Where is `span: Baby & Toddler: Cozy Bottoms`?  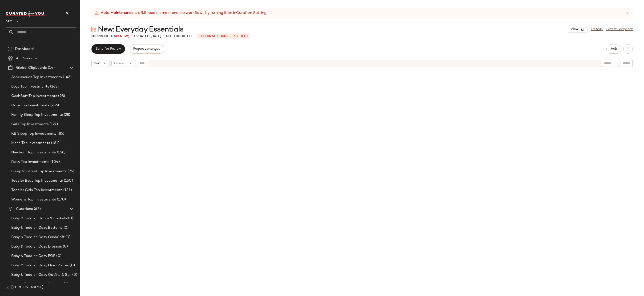 span: Baby & Toddler: Cozy Bottoms is located at coordinates (37, 228).